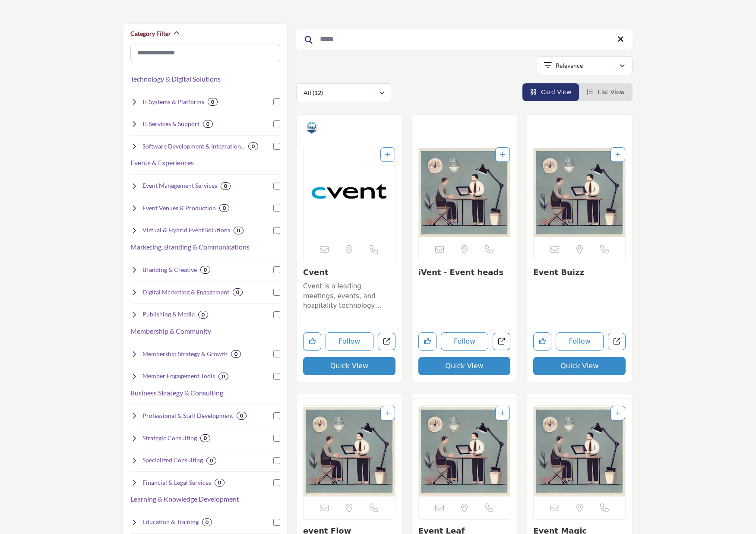 The height and width of the screenshot is (534, 756). I want to click on input: Select Digital Marketing & Engagement checkbox, so click(277, 292).